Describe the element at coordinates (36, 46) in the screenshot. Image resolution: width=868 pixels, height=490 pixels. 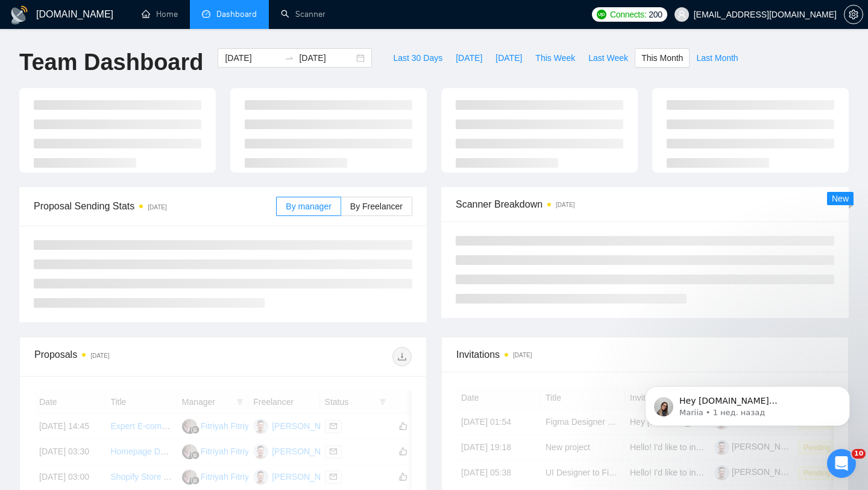
I see `img: Profile image for Mariia` at that location.